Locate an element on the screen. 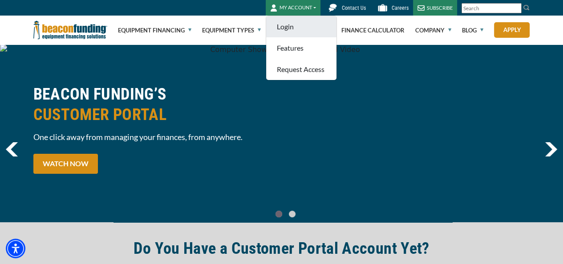 Image resolution: width=563 pixels, height=264 pixels. span: CUSTOMER PORTAL is located at coordinates (155, 115).